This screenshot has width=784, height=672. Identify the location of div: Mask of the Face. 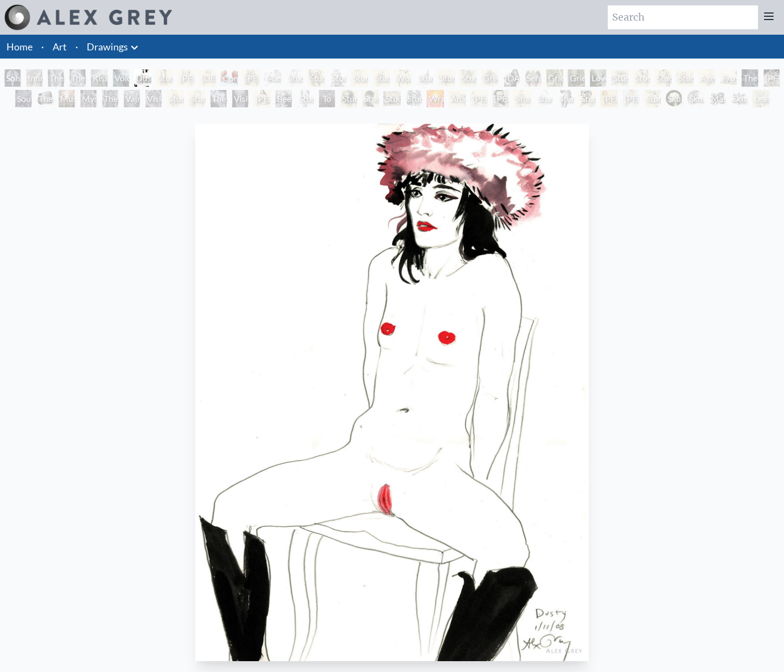
(273, 78).